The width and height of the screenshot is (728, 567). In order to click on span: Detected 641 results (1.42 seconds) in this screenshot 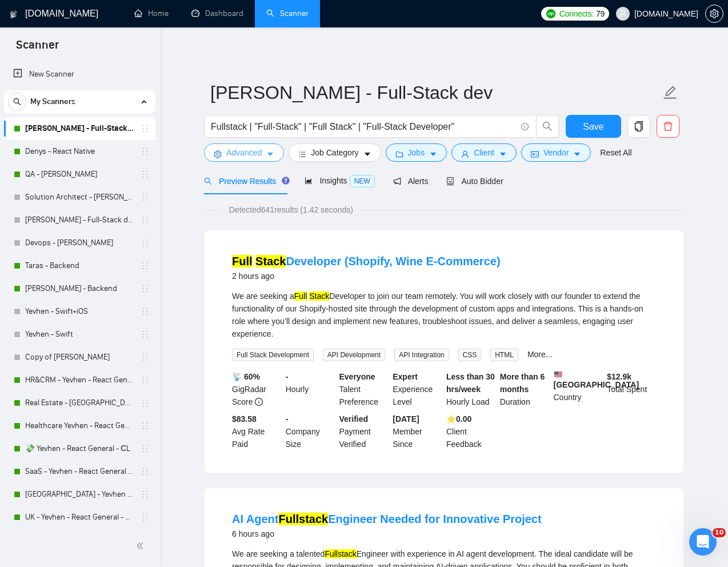, I will do `click(291, 210)`.